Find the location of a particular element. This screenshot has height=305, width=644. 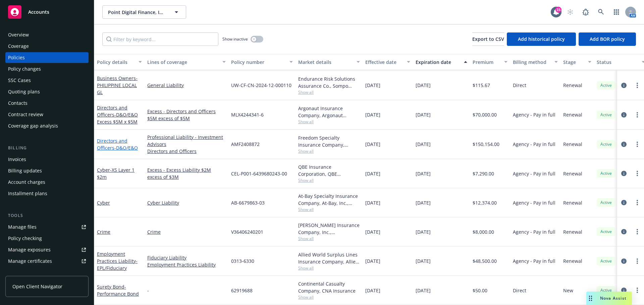

div: Policy details is located at coordinates (116, 62).